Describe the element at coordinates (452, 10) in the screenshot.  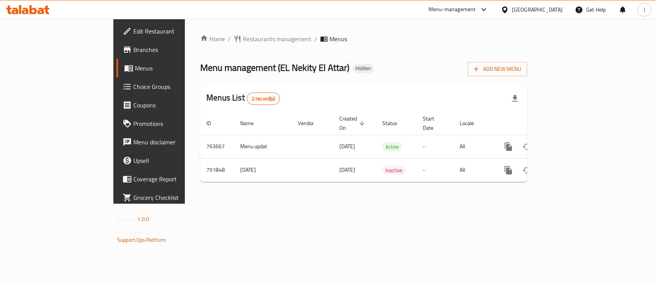
I see `div: Menu-management` at that location.